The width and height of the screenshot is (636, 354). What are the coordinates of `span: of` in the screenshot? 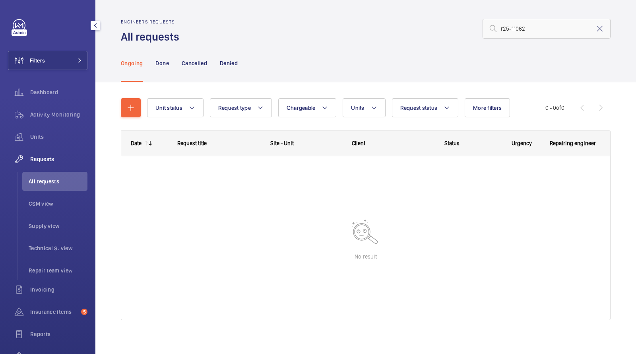 It's located at (558, 108).